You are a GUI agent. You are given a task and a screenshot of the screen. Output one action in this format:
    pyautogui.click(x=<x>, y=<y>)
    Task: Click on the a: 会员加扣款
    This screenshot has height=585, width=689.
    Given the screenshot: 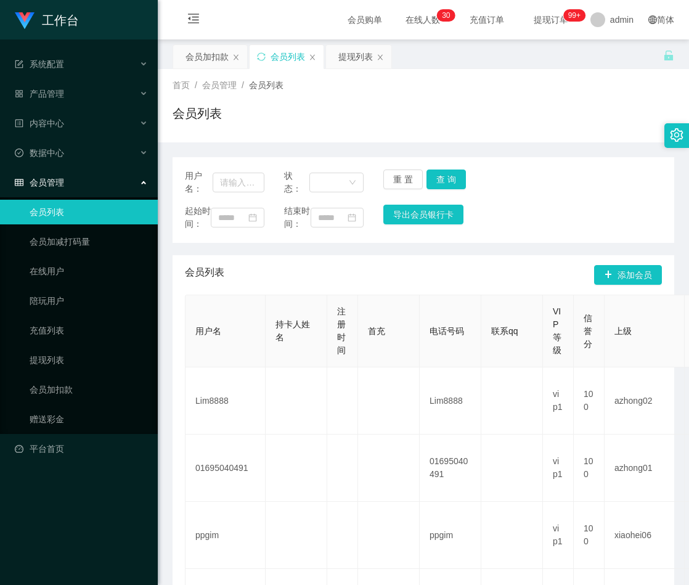 What is the action you would take?
    pyautogui.click(x=89, y=390)
    